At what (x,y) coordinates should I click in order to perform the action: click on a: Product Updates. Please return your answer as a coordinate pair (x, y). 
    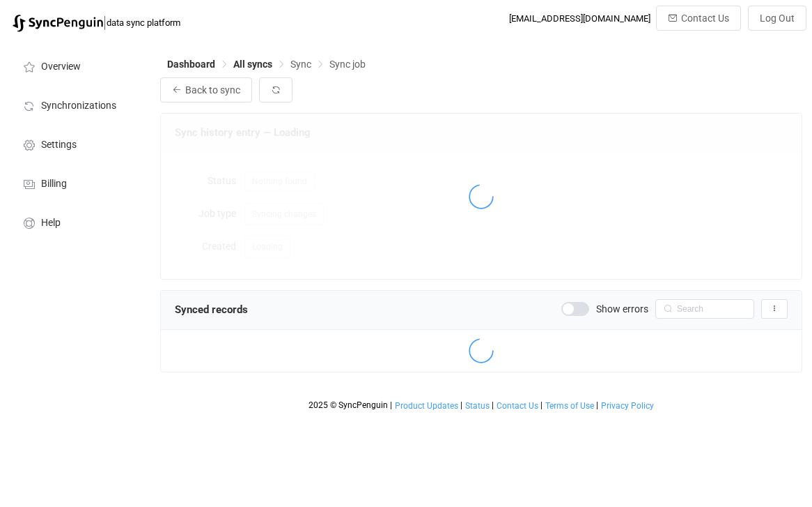
    Looking at the image, I should click on (426, 406).